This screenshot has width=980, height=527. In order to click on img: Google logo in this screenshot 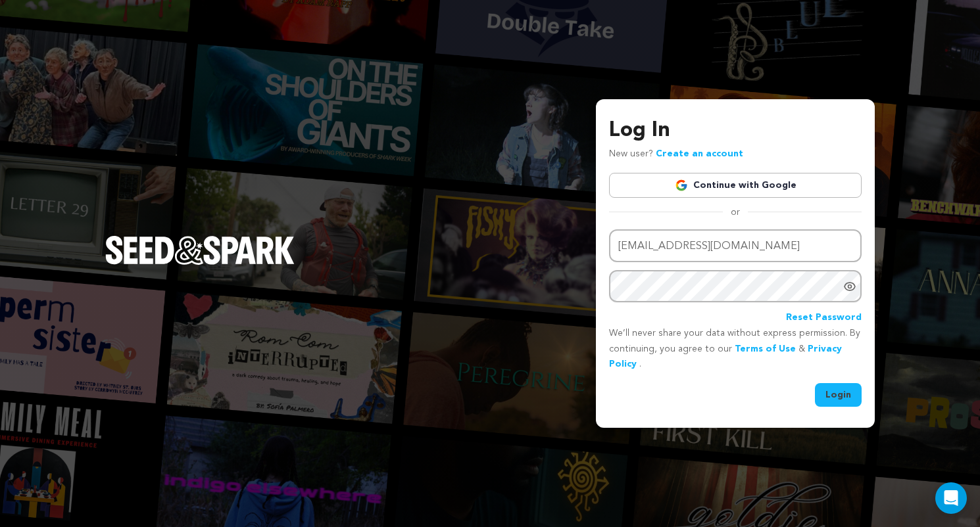, I will do `click(682, 185)`.